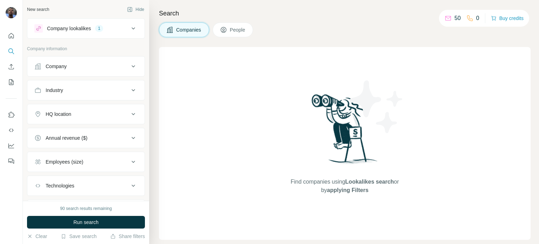  I want to click on button: Company, so click(86, 66).